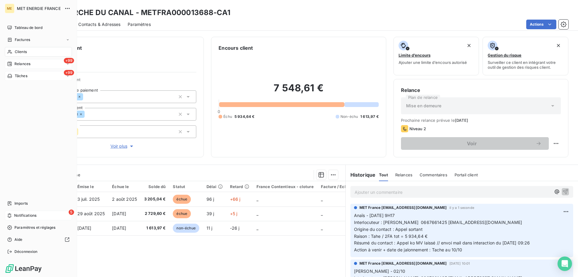 The image size is (578, 277). What do you see at coordinates (21, 76) in the screenshot?
I see `span: Tâches` at bounding box center [21, 76].